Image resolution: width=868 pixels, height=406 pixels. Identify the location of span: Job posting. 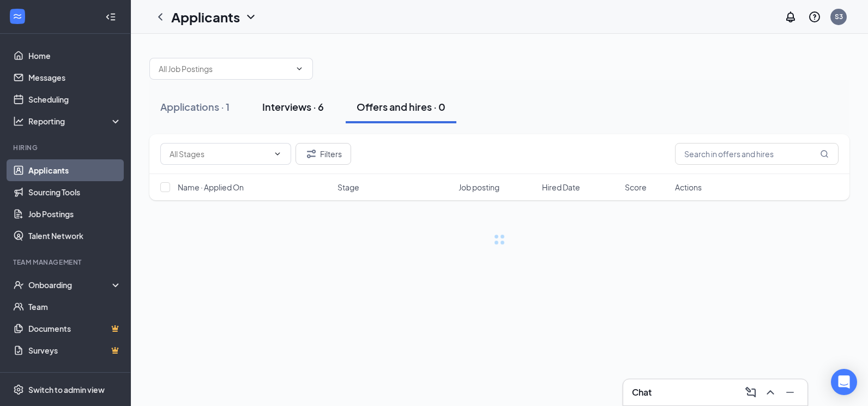
(479, 187).